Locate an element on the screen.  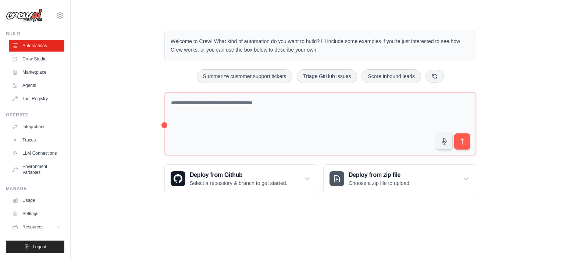
h3: Deploy from Github is located at coordinates (238, 175).